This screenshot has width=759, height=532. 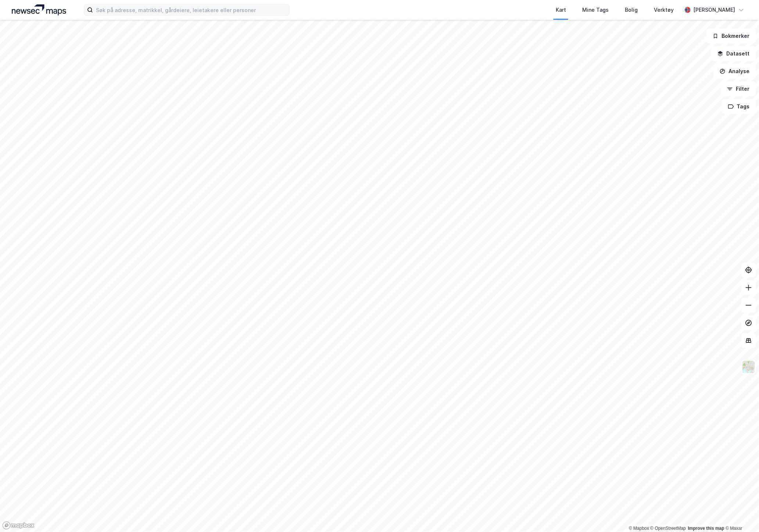 What do you see at coordinates (735, 72) in the screenshot?
I see `button: Analyse` at bounding box center [735, 72].